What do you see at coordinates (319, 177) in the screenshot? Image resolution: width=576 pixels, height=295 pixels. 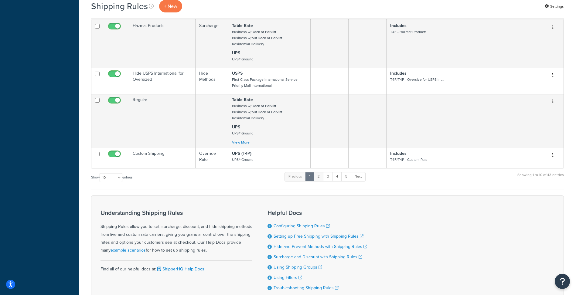 I see `a: 2` at bounding box center [319, 177].